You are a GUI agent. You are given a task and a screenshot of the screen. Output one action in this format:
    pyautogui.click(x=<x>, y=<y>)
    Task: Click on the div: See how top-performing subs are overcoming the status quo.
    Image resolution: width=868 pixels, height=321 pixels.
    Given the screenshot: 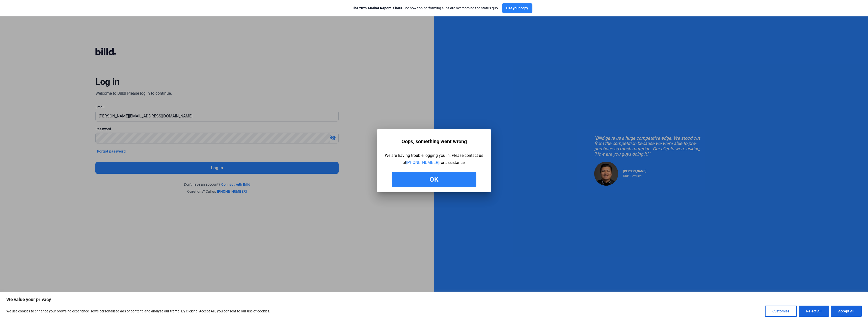 What is the action you would take?
    pyautogui.click(x=425, y=8)
    